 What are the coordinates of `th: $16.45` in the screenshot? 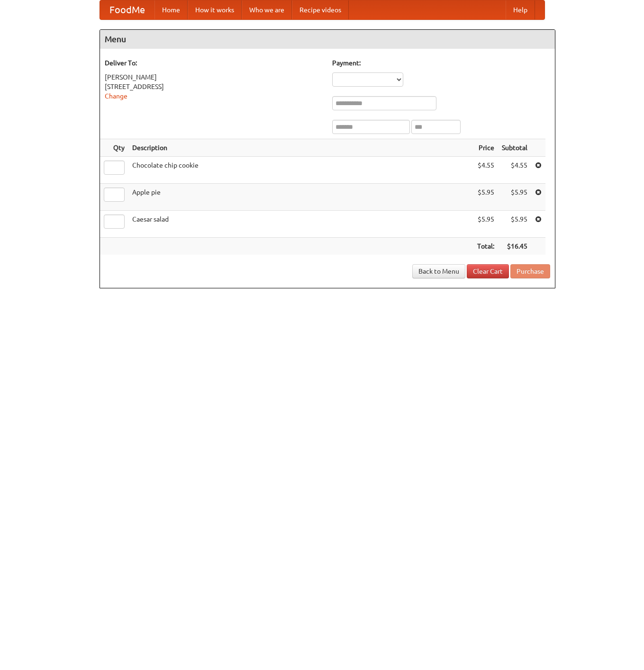 It's located at (514, 246).